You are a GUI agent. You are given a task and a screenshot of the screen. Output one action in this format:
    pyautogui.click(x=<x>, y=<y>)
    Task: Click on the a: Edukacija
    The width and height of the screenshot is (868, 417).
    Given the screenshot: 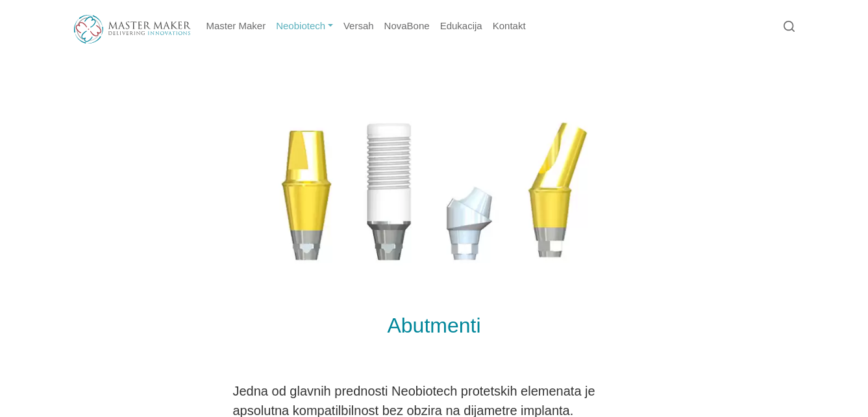 What is the action you would take?
    pyautogui.click(x=461, y=26)
    